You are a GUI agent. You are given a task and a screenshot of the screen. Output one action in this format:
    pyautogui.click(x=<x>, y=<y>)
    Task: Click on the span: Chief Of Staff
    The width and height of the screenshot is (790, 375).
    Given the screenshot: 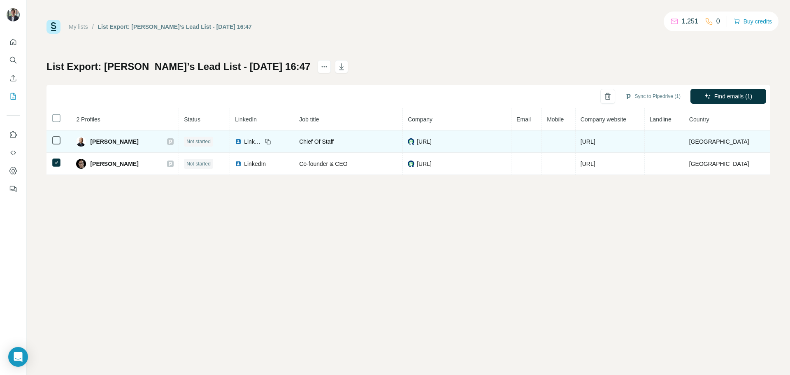 What is the action you would take?
    pyautogui.click(x=317, y=142)
    